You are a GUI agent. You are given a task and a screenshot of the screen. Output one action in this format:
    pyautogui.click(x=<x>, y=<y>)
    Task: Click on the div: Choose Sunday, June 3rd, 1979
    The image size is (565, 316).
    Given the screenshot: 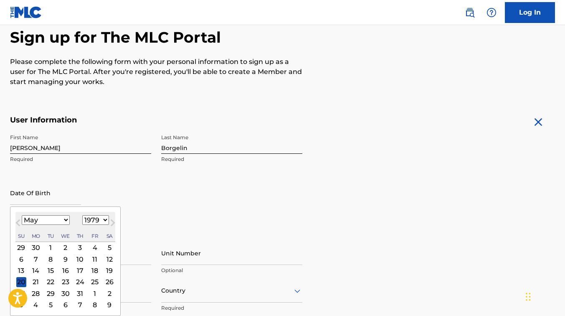 What is the action you would take?
    pyautogui.click(x=21, y=304)
    